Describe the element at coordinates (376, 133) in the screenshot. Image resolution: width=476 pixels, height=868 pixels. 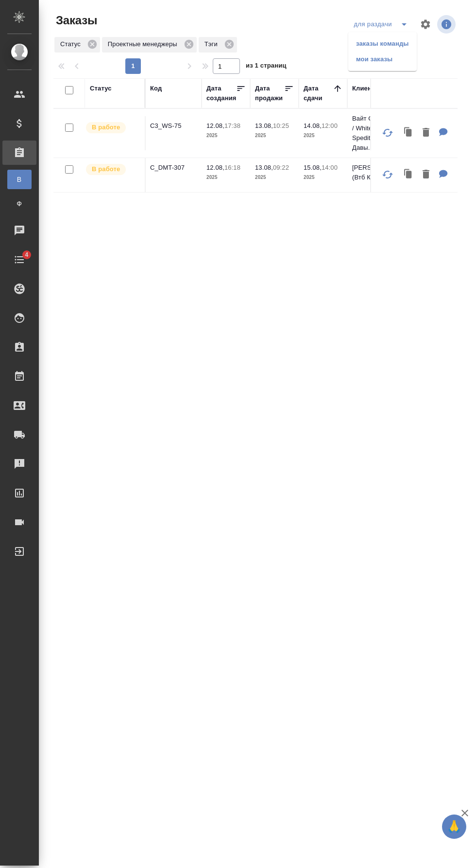
I see `p: Вайт Спедишн / White Spedition / Давы...` at that location.